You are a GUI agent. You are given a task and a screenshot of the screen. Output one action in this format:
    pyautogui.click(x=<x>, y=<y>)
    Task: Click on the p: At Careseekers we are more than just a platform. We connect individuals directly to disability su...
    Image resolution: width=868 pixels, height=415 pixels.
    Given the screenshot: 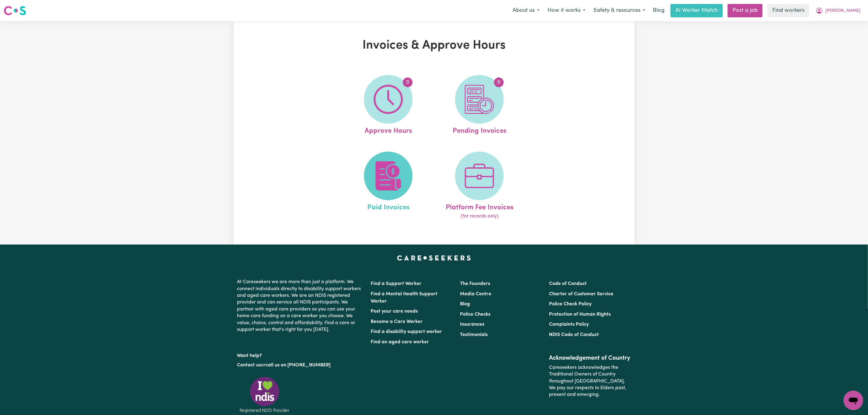 What is the action you would take?
    pyautogui.click(x=300, y=306)
    